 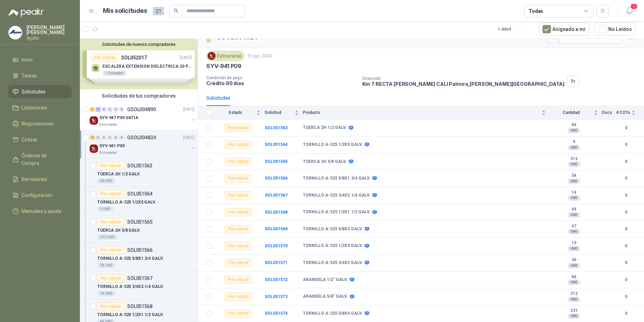 I want to click on span: Cotizar, so click(x=29, y=139).